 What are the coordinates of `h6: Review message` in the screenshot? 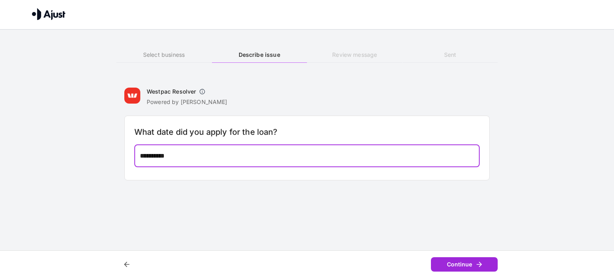 It's located at (355, 55).